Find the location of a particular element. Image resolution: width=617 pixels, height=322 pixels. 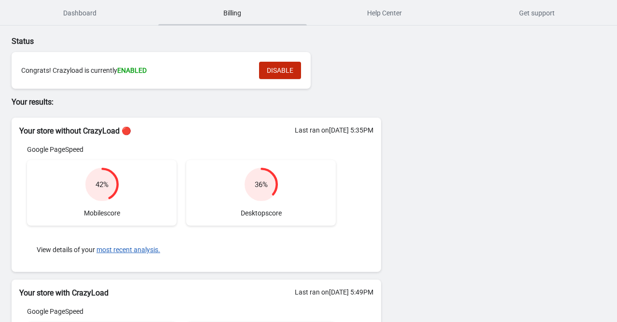

span: Get support is located at coordinates (537, 13).